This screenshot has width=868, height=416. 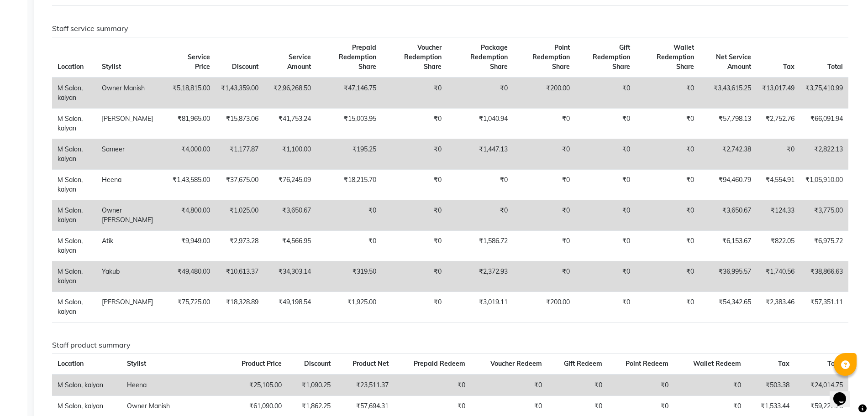 What do you see at coordinates (439, 364) in the screenshot?
I see `span: Prepaid Redeem` at bounding box center [439, 364].